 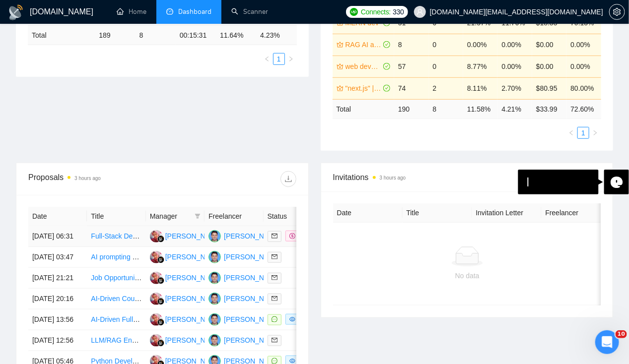 What do you see at coordinates (480, 89) in the screenshot?
I see `td: 8.11%` at bounding box center [480, 89].